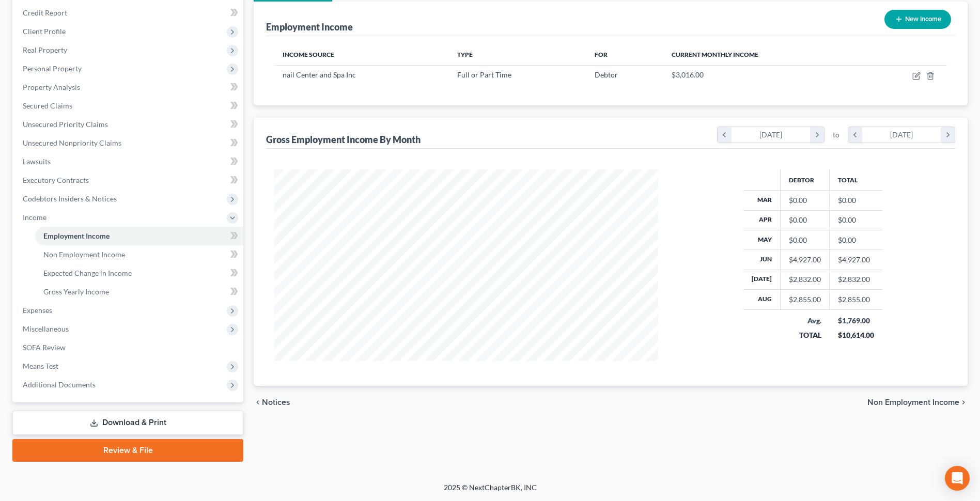 The height and width of the screenshot is (501, 980). What do you see at coordinates (805, 335) in the screenshot?
I see `div: TOTAL` at bounding box center [805, 335].